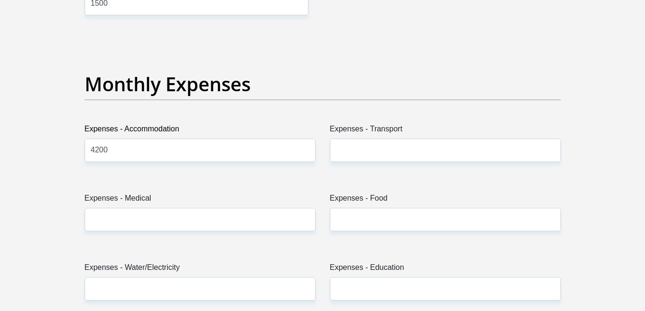  Describe the element at coordinates (200, 289) in the screenshot. I see `input: Expenses - Water/Electricity` at that location.